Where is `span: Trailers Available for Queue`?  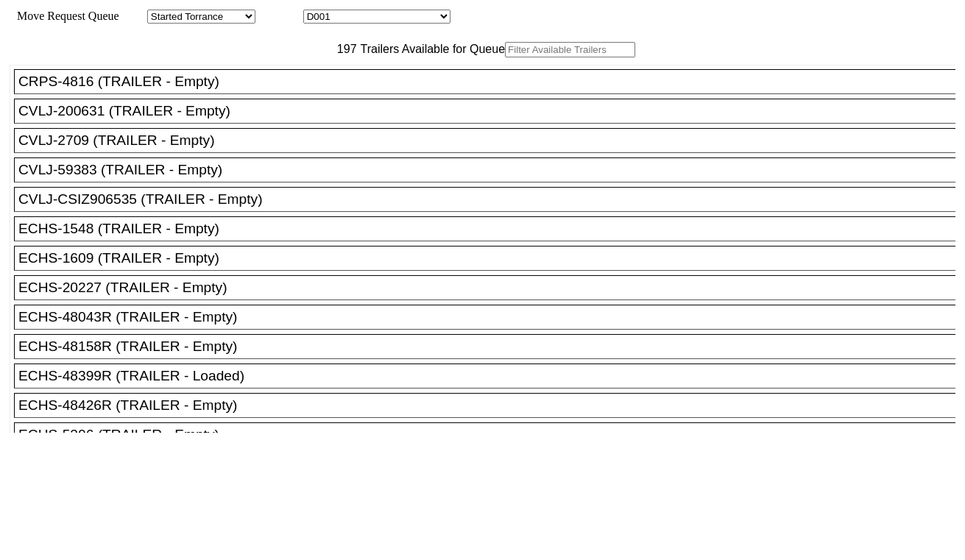
span: Trailers Available for Queue is located at coordinates (431, 48).